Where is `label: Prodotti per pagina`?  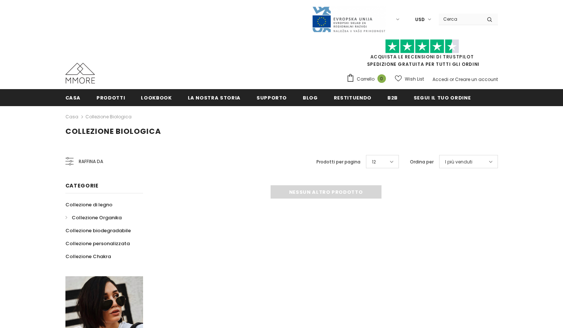
label: Prodotti per pagina is located at coordinates (338, 162).